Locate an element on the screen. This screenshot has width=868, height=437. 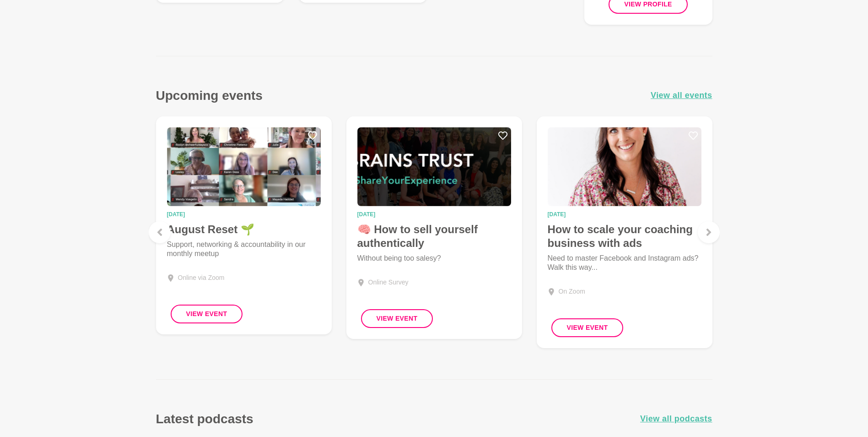
p: Need to master Facebook and Instagram ads? Walk this way... is located at coordinates (624, 263).